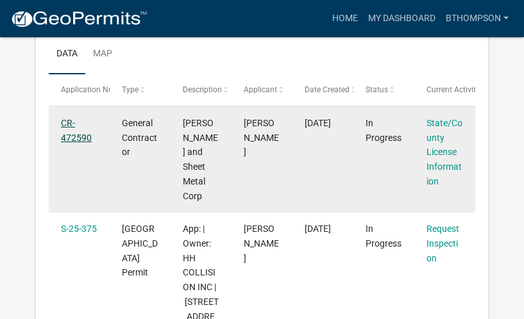  I want to click on span: Date Created, so click(327, 90).